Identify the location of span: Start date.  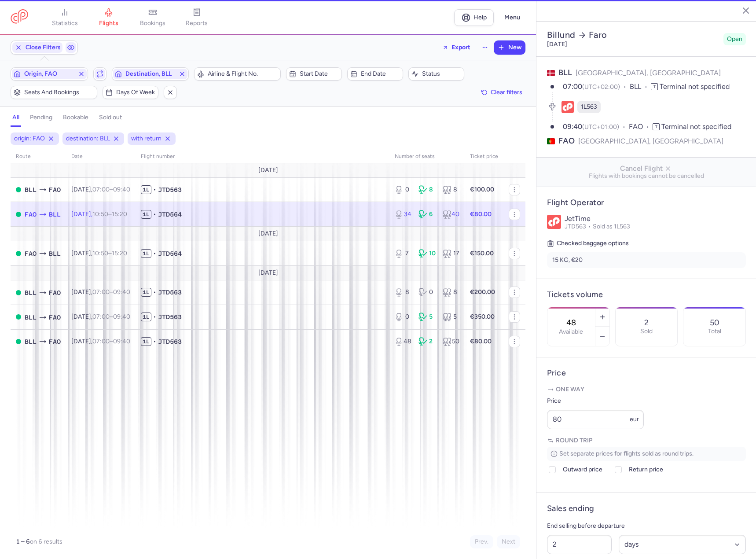
(319, 74).